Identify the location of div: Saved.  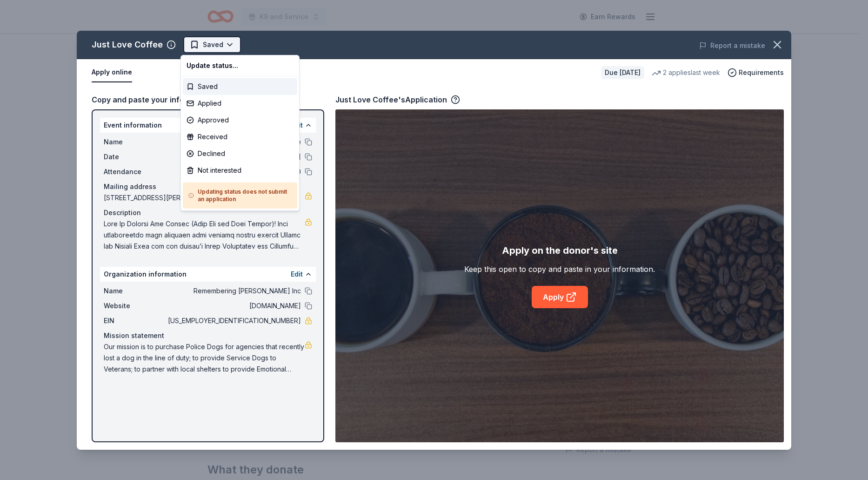
(240, 87).